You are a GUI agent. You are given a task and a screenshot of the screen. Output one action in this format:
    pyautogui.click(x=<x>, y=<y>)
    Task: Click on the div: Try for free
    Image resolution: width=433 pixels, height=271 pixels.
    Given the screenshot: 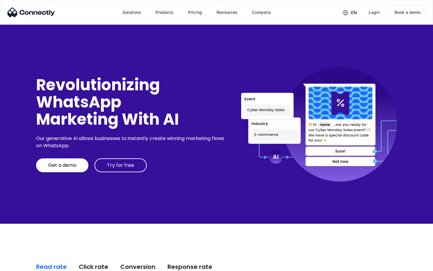 What is the action you would take?
    pyautogui.click(x=121, y=165)
    